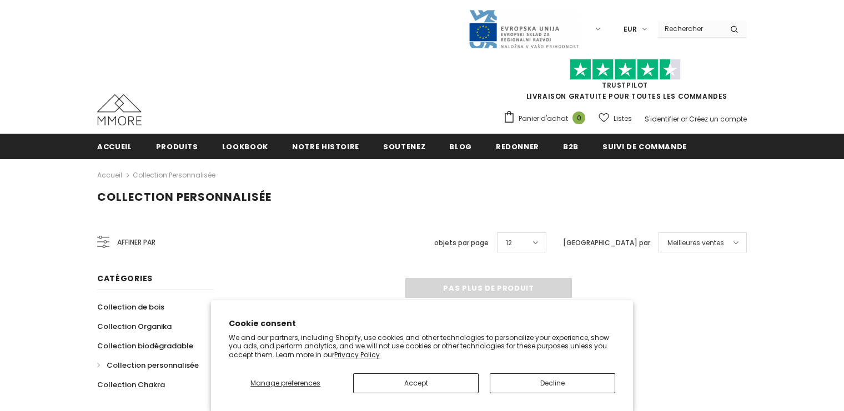  I want to click on span: Blog, so click(460, 147).